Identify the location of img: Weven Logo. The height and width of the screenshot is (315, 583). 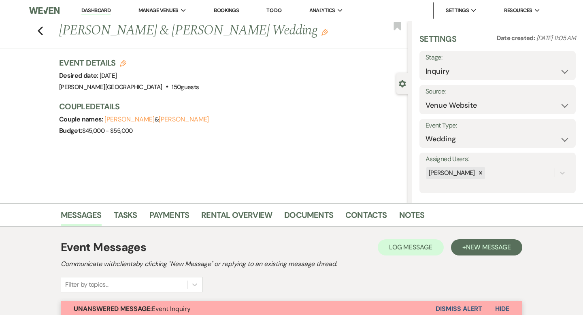
(44, 11).